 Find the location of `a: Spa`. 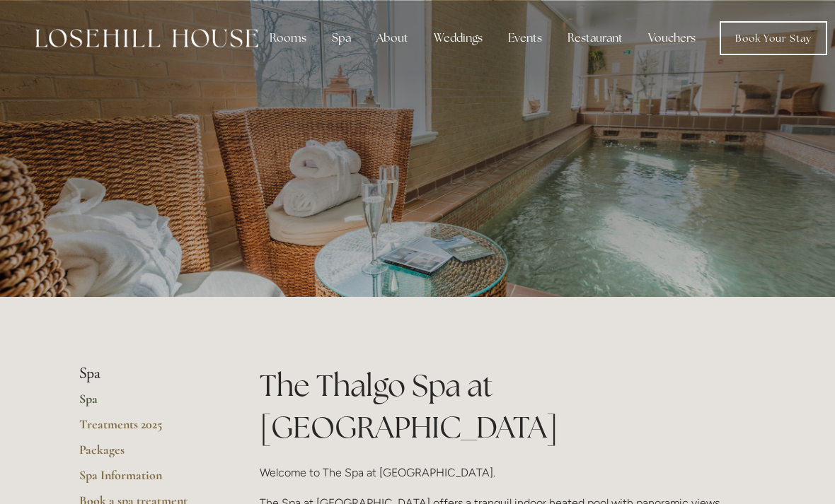

a: Spa is located at coordinates (146, 404).